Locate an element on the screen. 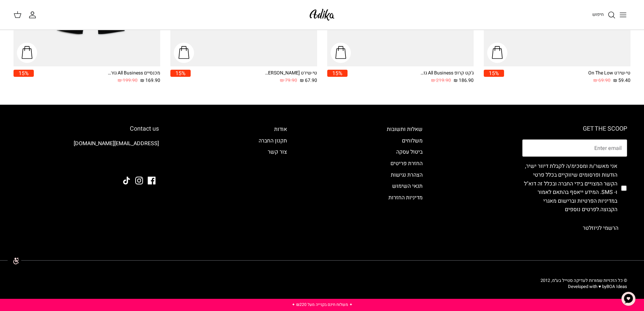 This screenshot has width=644, height=311. a: מכנסיים All Business גזרה מחויטת 169.90 ₪ 199.90 ₪ is located at coordinates (97, 77).